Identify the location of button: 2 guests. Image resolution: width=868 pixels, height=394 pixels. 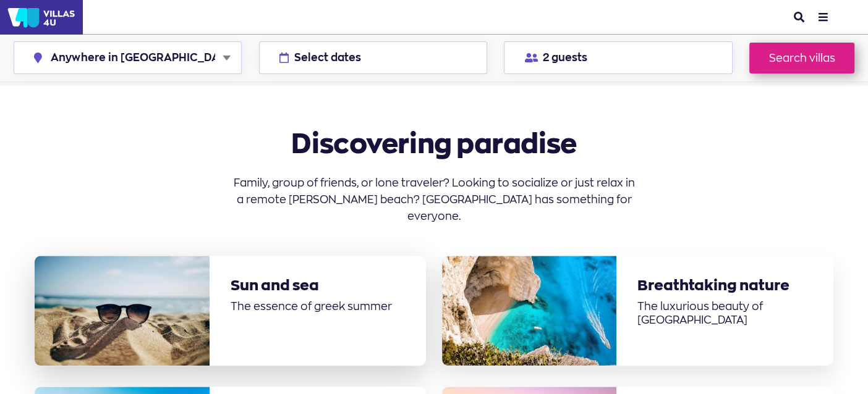
(617, 57).